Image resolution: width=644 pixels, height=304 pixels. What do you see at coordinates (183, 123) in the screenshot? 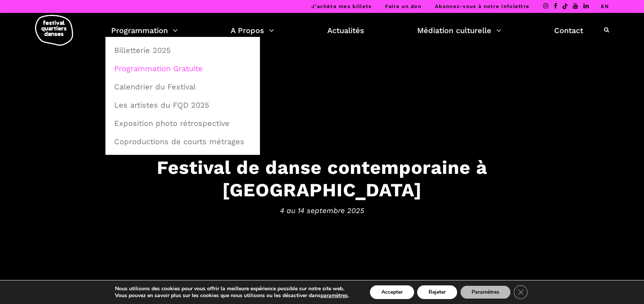
I see `a: Exposition photo rétrospective` at bounding box center [183, 123].